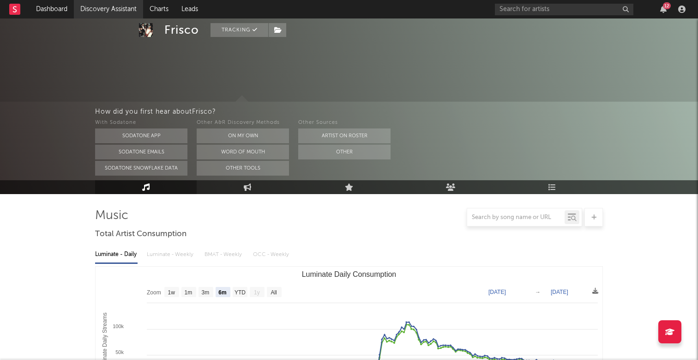 This screenshot has height=360, width=698. I want to click on button: 12, so click(663, 9).